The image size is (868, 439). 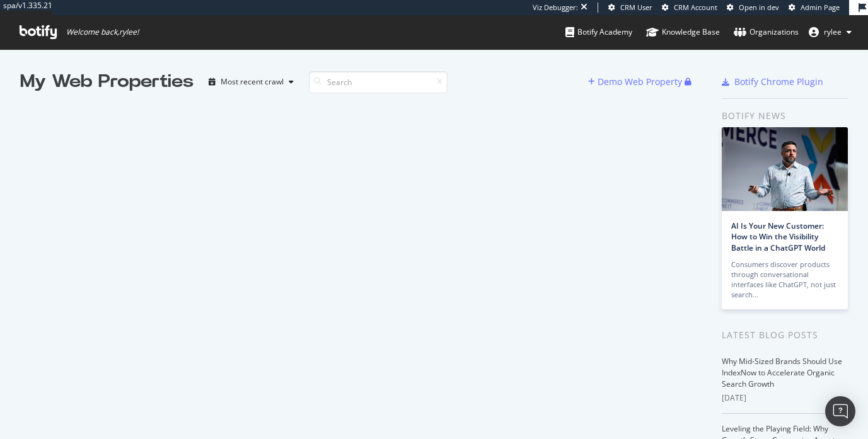 What do you see at coordinates (778, 236) in the screenshot?
I see `a: AI Is Your New Customer: How to Win the Visibility Battle in a ChatGPT World` at bounding box center [778, 236].